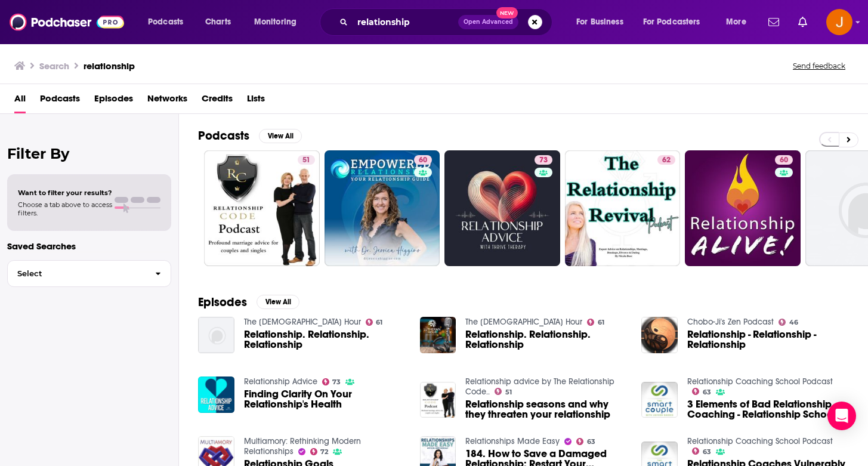 This screenshot has height=466, width=868. Describe the element at coordinates (839, 22) in the screenshot. I see `span: Logged in as justine87181` at that location.